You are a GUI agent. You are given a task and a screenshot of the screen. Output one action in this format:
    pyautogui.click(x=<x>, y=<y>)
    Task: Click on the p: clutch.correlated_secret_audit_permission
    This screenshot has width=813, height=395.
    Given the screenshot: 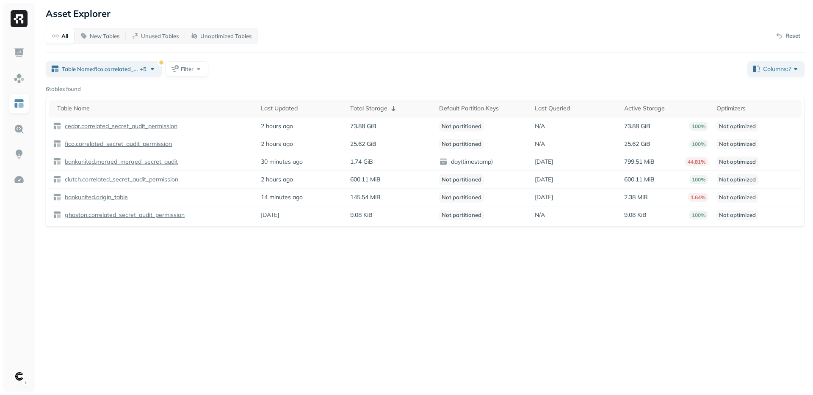 What is the action you would take?
    pyautogui.click(x=121, y=179)
    